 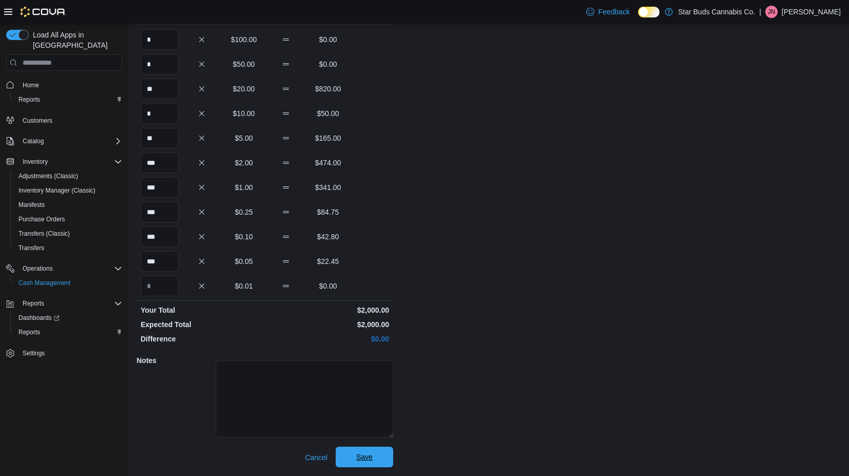 What do you see at coordinates (44, 234) in the screenshot?
I see `a: Transfers (Classic)` at bounding box center [44, 234].